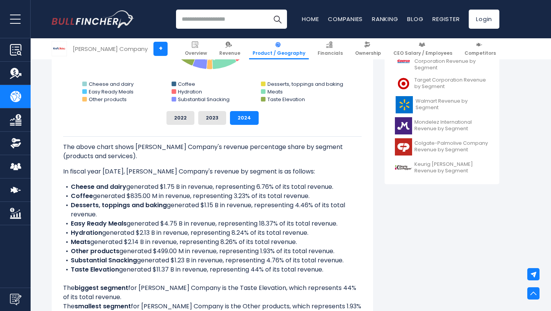  I want to click on text: Taste Elevation, so click(286, 99).